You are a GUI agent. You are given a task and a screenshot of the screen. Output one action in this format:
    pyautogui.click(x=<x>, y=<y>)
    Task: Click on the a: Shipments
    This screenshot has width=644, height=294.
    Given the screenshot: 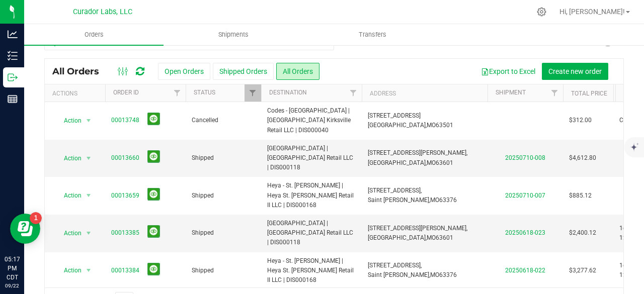 What is the action you would take?
    pyautogui.click(x=233, y=34)
    